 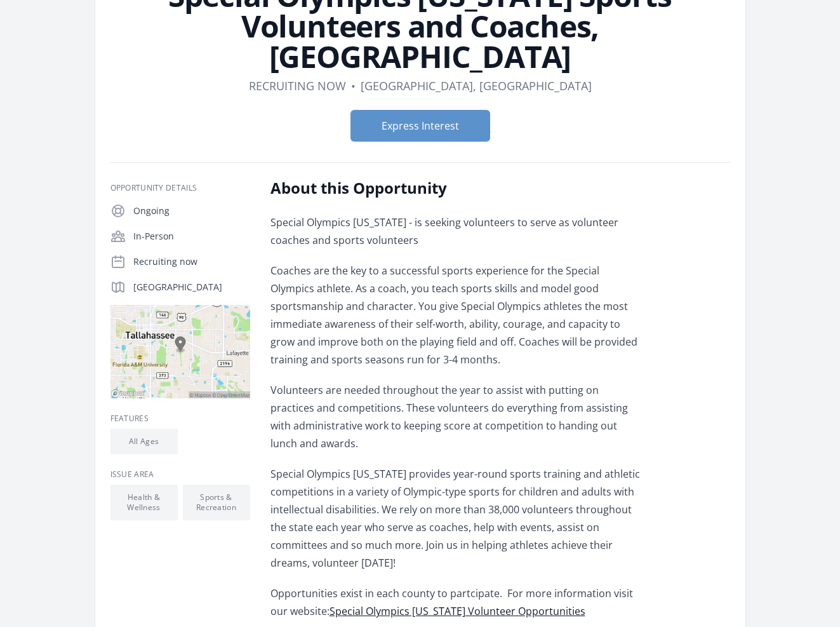 What do you see at coordinates (456, 602) in the screenshot?
I see `p: Opportunities exist in each county to partcipate. For more information visit our website:` at bounding box center [456, 602].